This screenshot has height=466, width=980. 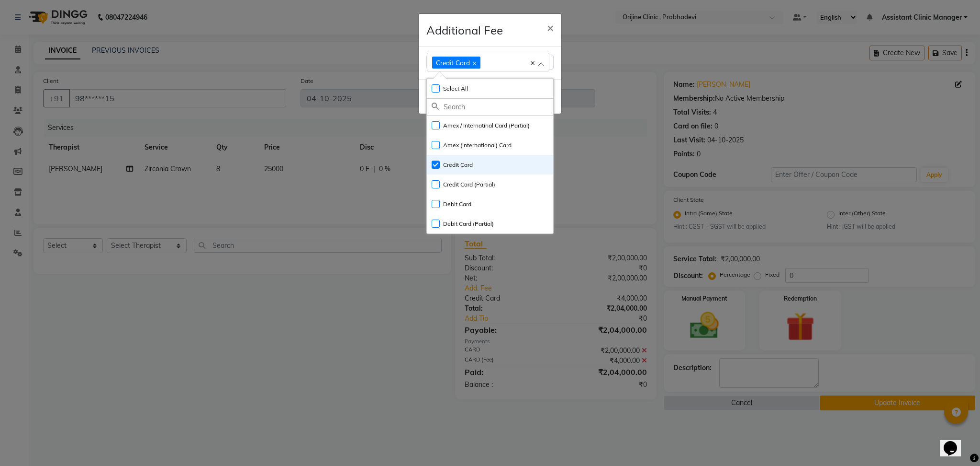 I want to click on label: Debit Card, so click(x=451, y=204).